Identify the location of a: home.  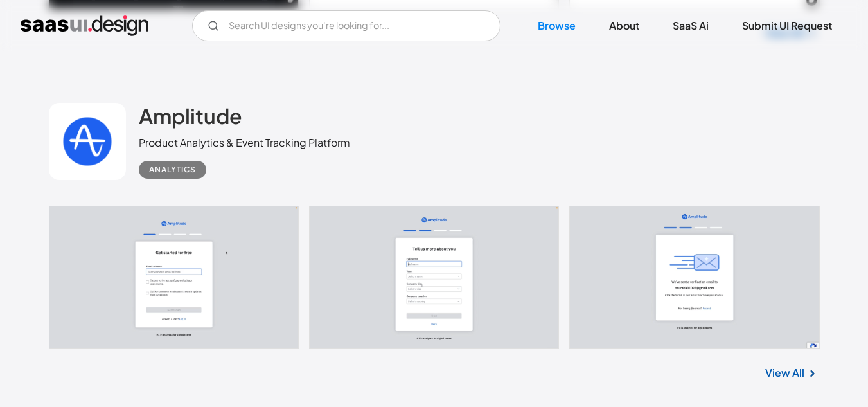
(85, 25).